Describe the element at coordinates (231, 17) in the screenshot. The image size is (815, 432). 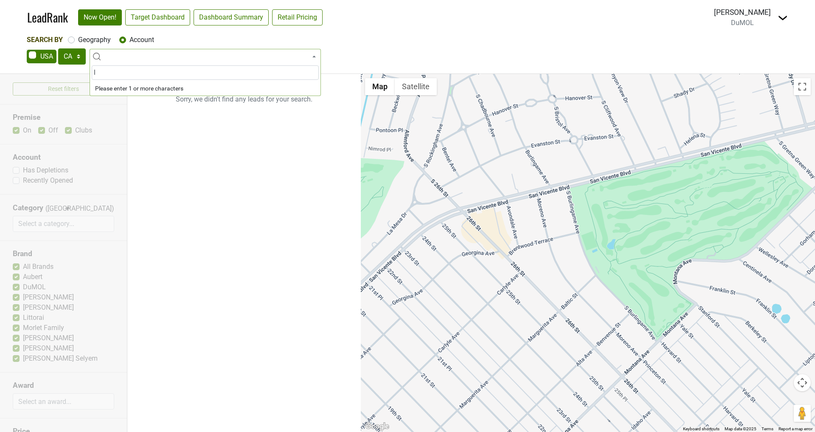
I see `a: Dashboard Summary` at that location.